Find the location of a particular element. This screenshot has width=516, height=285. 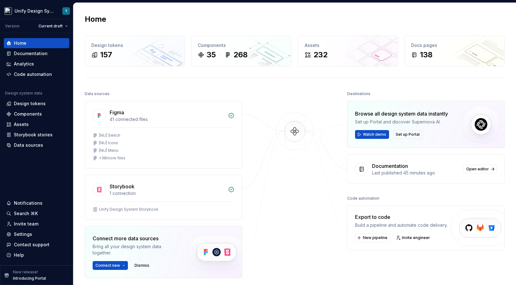

div: Connect more data sources is located at coordinates (135, 239).